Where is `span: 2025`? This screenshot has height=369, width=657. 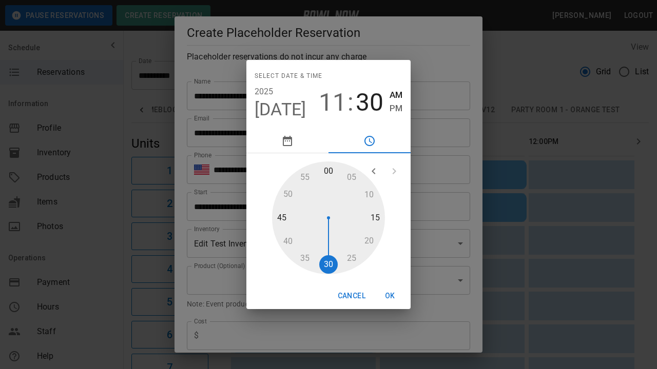 span: 2025 is located at coordinates (264, 92).